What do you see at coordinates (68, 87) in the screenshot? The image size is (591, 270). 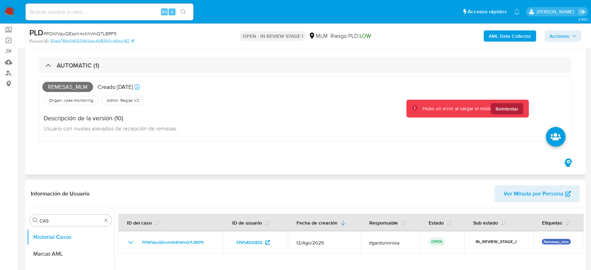 I see `span: Remesas_mlm` at bounding box center [68, 87].